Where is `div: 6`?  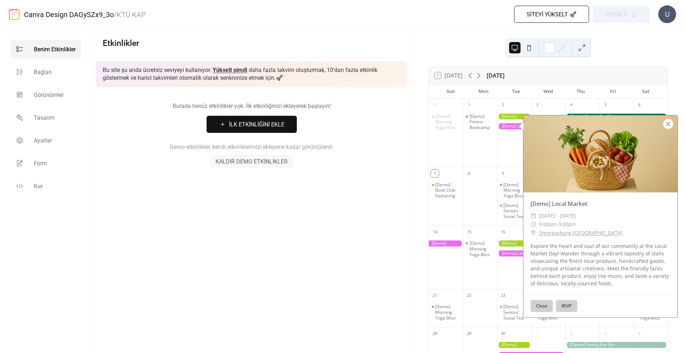
div: 6 is located at coordinates (639, 105).